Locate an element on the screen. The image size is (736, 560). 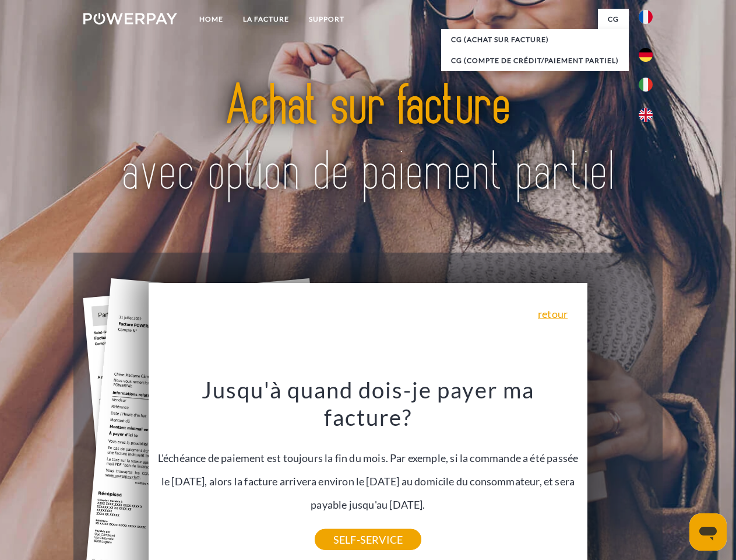
img: it is located at coordinates (646, 84).